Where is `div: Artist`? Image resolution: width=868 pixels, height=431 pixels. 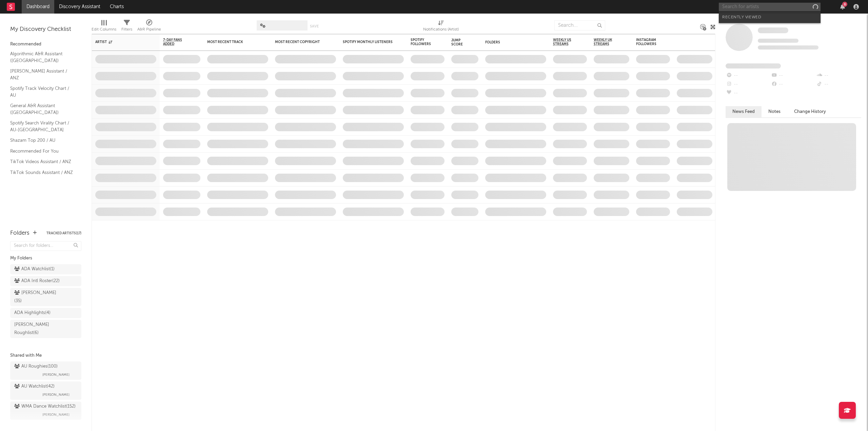
div: Artist is located at coordinates (121, 42).